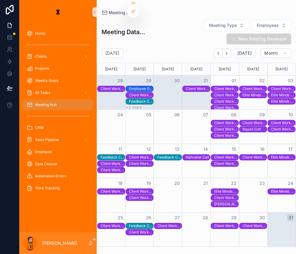 This screenshot has height=254, width=296. I want to click on span: Projects, so click(42, 69).